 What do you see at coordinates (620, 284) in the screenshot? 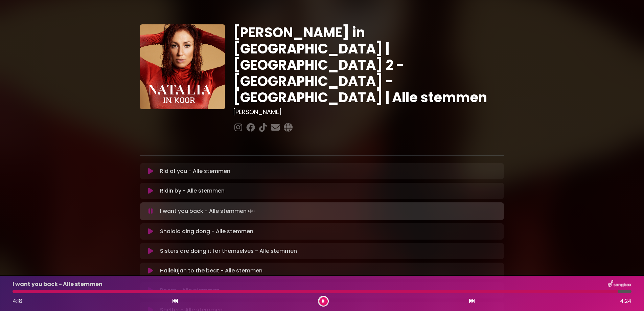
I see `img: songbox-logo-white.png` at bounding box center [620, 284].